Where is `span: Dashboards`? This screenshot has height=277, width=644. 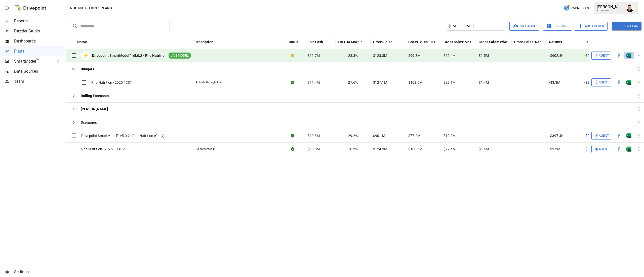 span: Dashboards is located at coordinates (39, 41).